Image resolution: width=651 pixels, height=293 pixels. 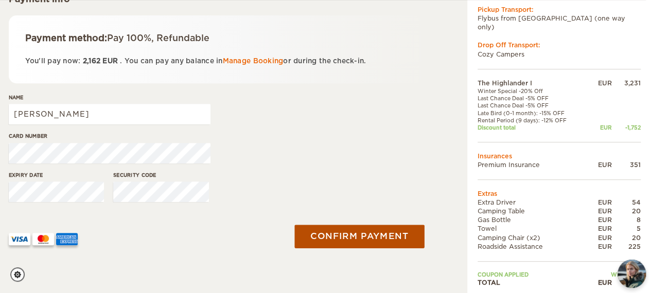 What do you see at coordinates (67, 239) in the screenshot?
I see `img: AMEX` at bounding box center [67, 239].